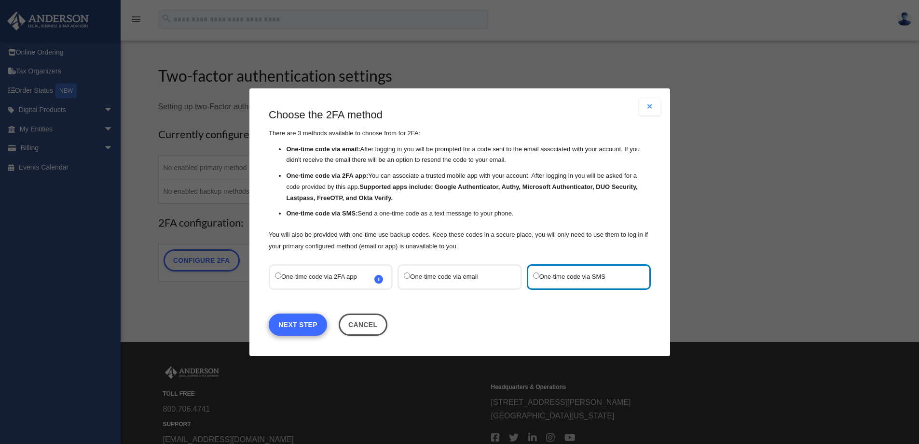 The height and width of the screenshot is (444, 919). I want to click on input: One-time code via SMS, so click(536, 275).